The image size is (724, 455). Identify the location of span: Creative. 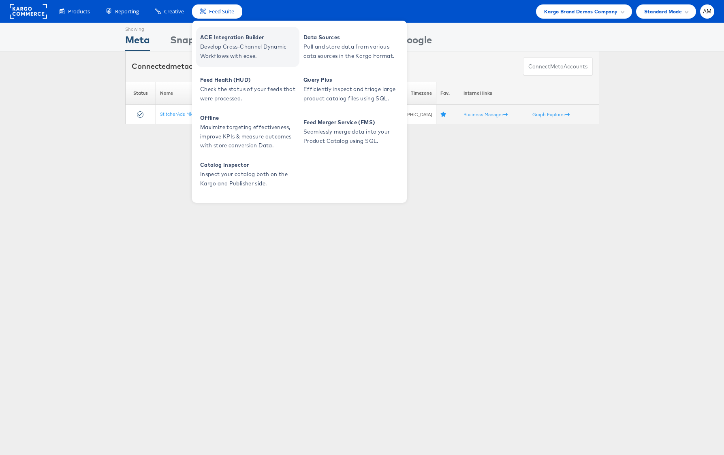
(174, 11).